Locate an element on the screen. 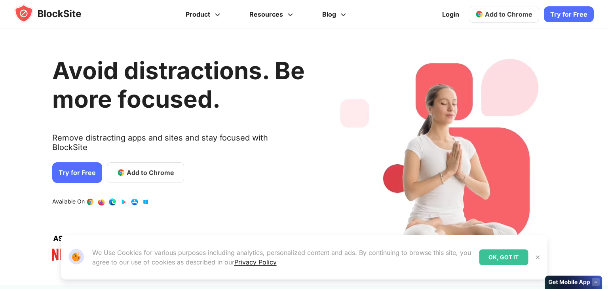  a: Privacy Policy is located at coordinates (255, 262).